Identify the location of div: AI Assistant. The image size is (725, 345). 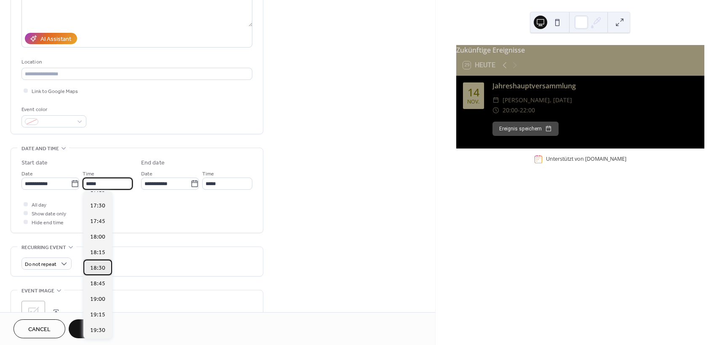
(56, 39).